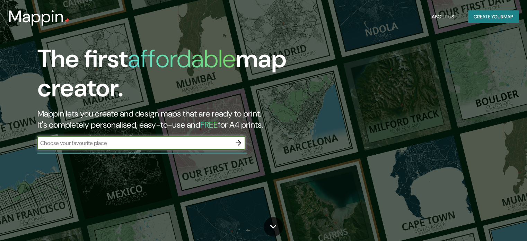 The height and width of the screenshot is (241, 527). What do you see at coordinates (36, 17) in the screenshot?
I see `h3: Mappin` at bounding box center [36, 17].